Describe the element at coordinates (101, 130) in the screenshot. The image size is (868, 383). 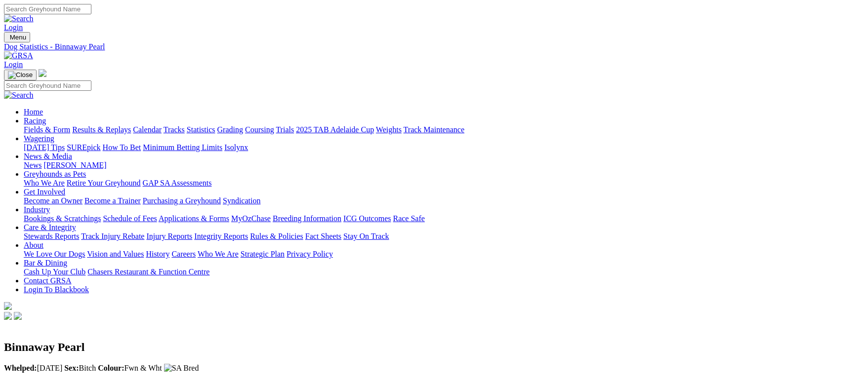
I see `a: Results & Replays` at that location.